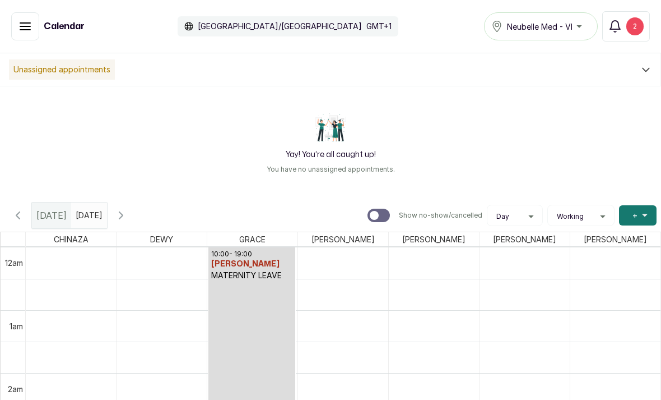 This screenshot has height=400, width=661. I want to click on p: You have no unassigned appointments., so click(331, 169).